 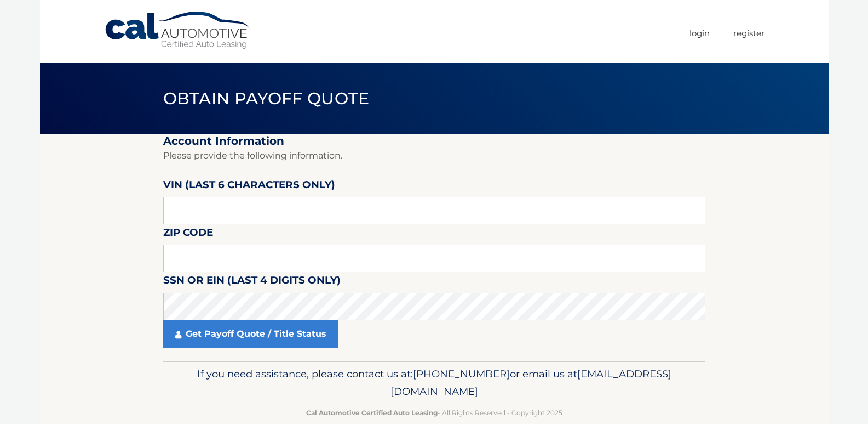 What do you see at coordinates (266, 98) in the screenshot?
I see `span: Obtain Payoff Quote` at bounding box center [266, 98].